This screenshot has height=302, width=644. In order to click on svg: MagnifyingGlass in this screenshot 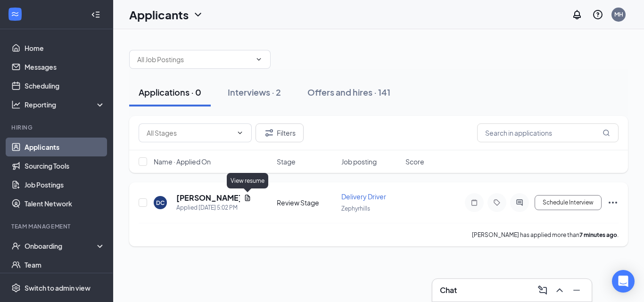, I will do `click(606, 133)`.